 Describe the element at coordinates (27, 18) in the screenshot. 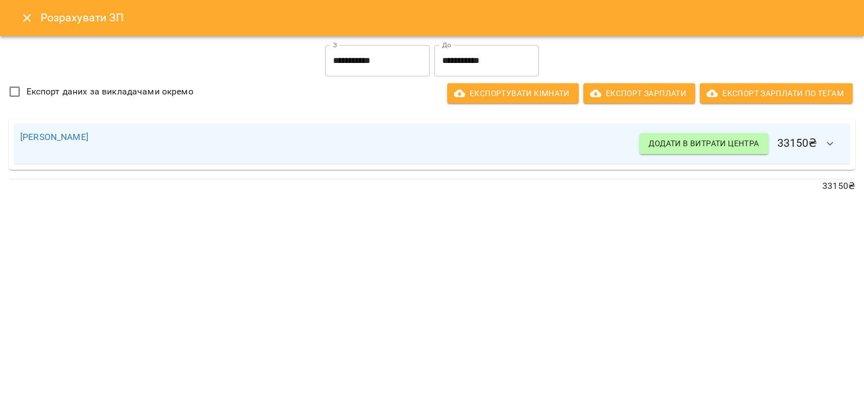

I see `button: Close` at that location.